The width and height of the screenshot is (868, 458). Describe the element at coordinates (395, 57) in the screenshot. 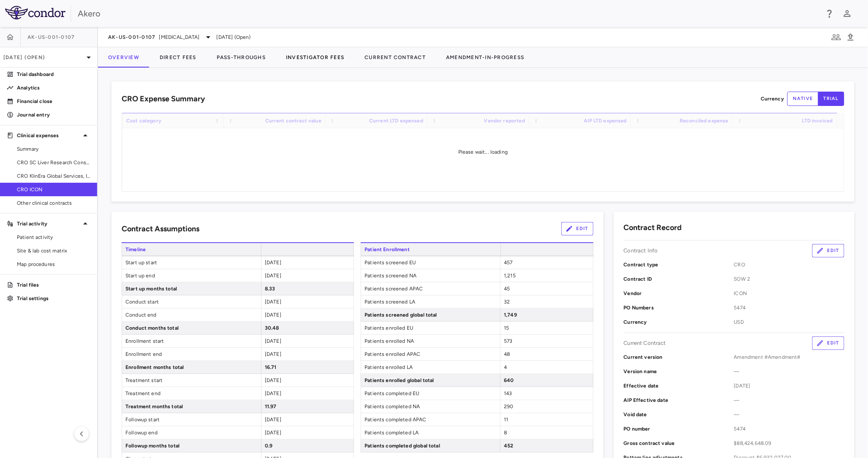

I see `button: Current Contract` at that location.